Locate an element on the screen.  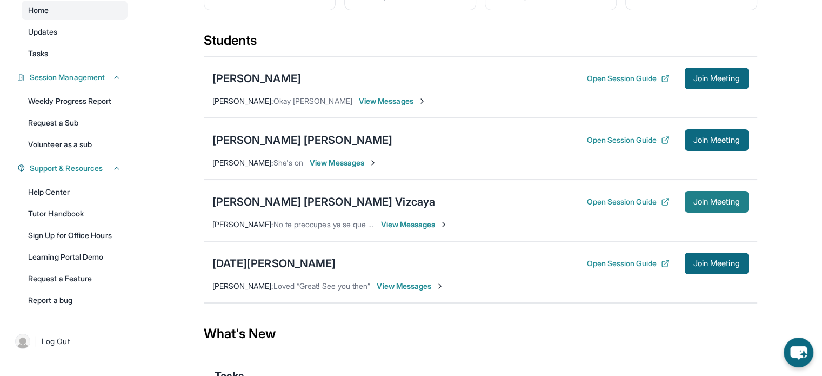
div: What's New is located at coordinates (481, 334).